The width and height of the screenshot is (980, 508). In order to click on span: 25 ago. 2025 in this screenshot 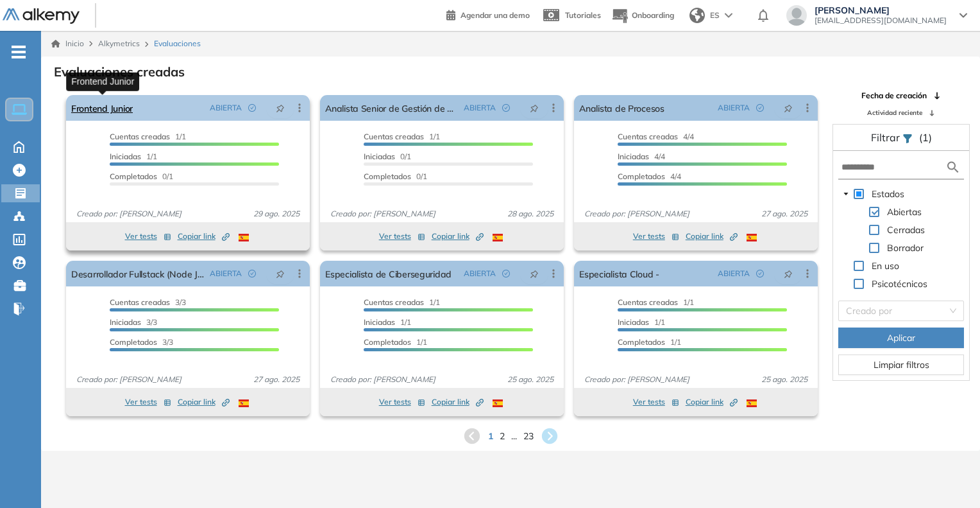, I will do `click(784, 379)`.